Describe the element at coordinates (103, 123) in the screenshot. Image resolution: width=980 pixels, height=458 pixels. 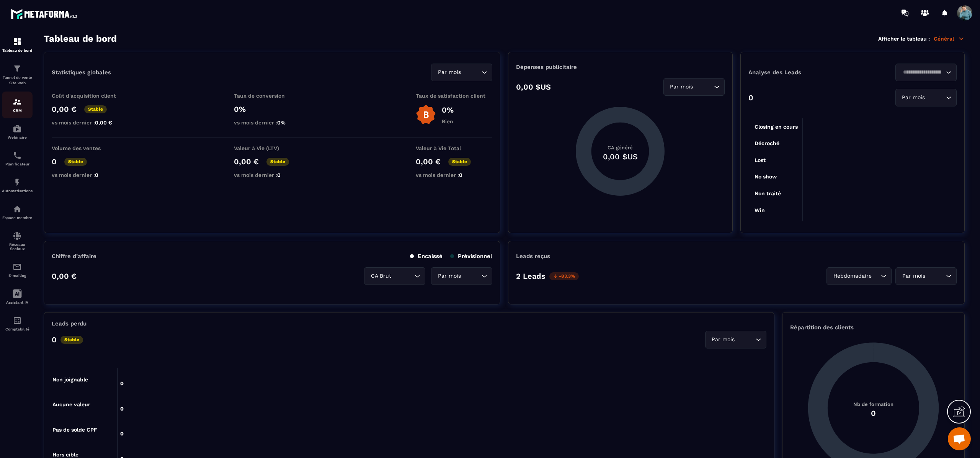
I see `span: 0,00 €` at that location.